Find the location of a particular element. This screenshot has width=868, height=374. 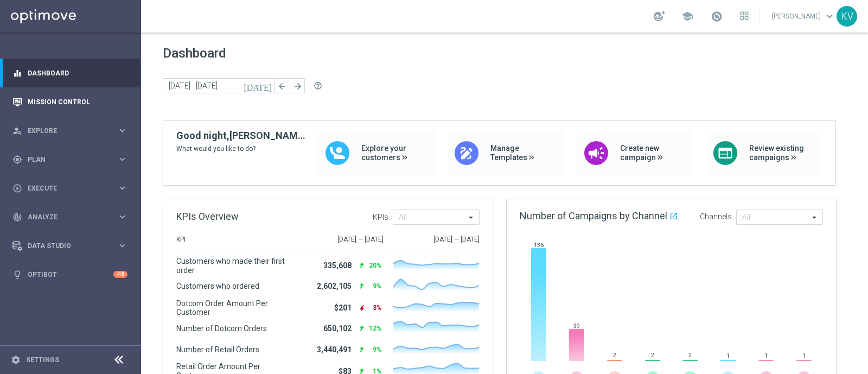

div: Execute is located at coordinates (64, 188).